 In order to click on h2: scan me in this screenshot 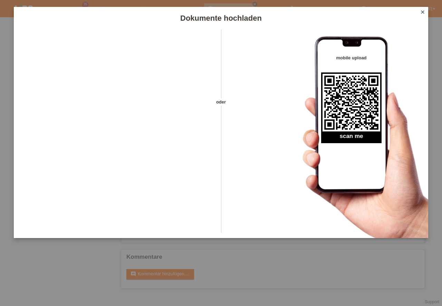, I will do `click(351, 138)`.